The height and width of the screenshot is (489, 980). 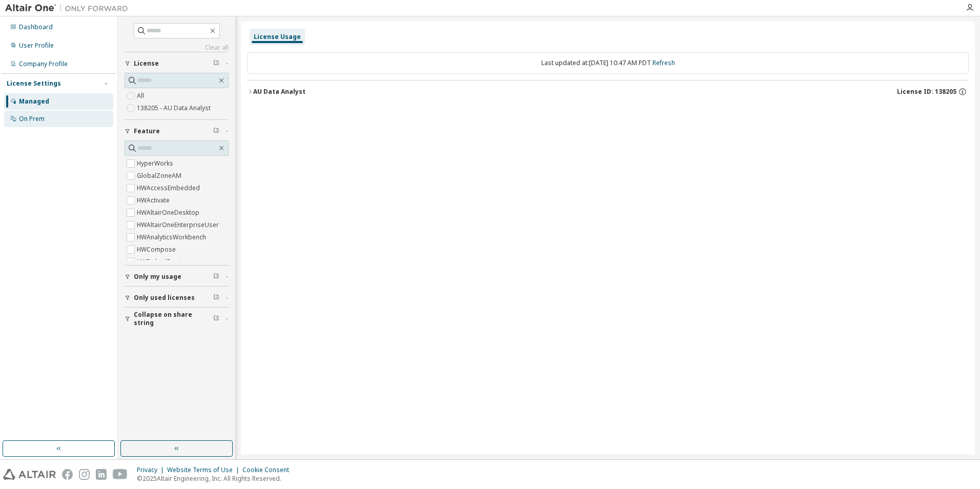 What do you see at coordinates (177, 277) in the screenshot?
I see `button: Only my usage` at bounding box center [177, 277].